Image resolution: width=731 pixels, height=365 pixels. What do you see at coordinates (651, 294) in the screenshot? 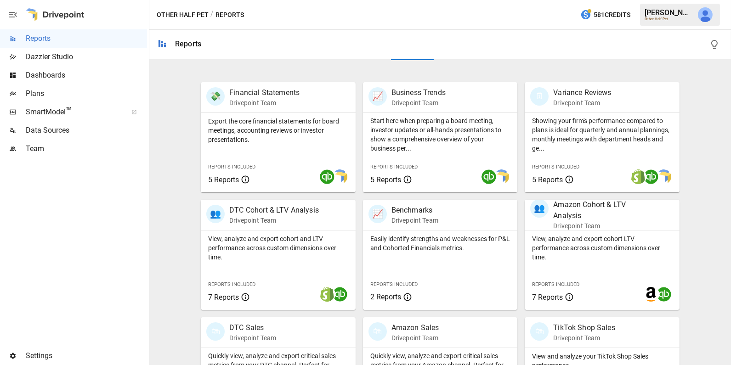
I see `img: amazon` at bounding box center [651, 294].